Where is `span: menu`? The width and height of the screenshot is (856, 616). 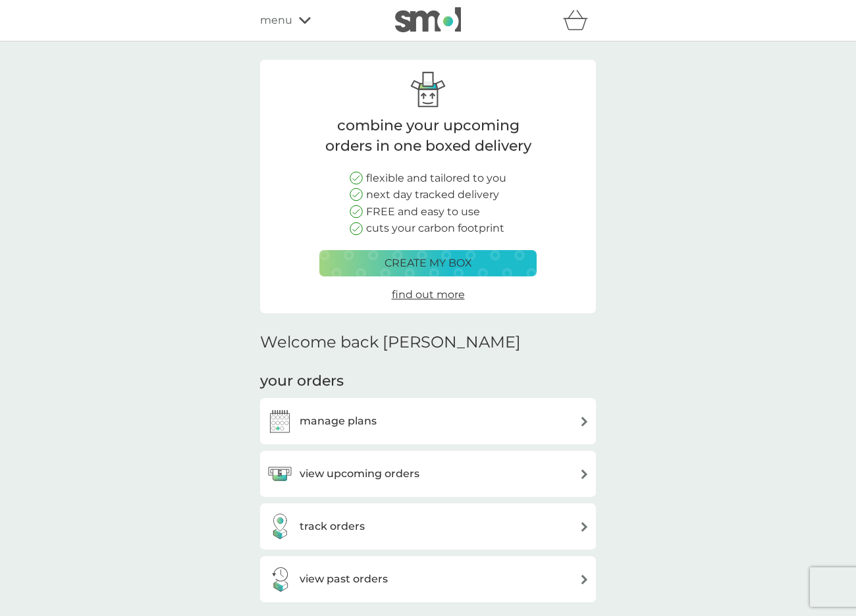 span: menu is located at coordinates (276, 21).